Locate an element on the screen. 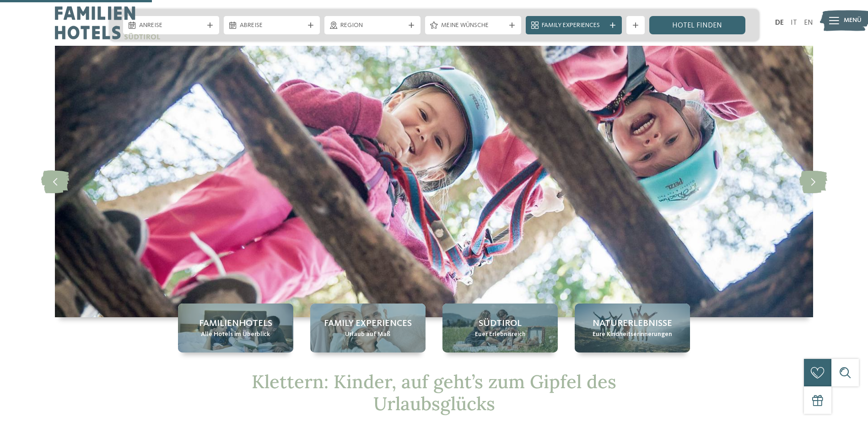 Image resolution: width=868 pixels, height=423 pixels. a: IT is located at coordinates (794, 22).